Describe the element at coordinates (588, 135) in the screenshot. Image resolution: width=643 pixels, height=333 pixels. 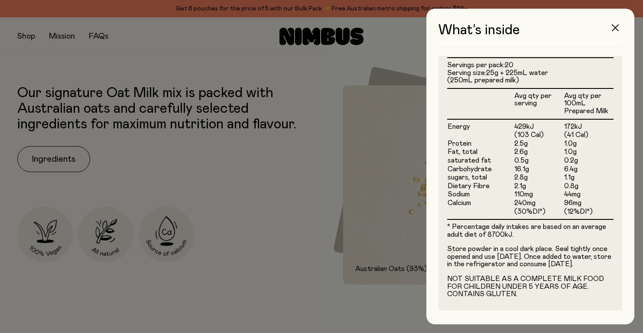
I see `td: (41 Cal)` at that location.